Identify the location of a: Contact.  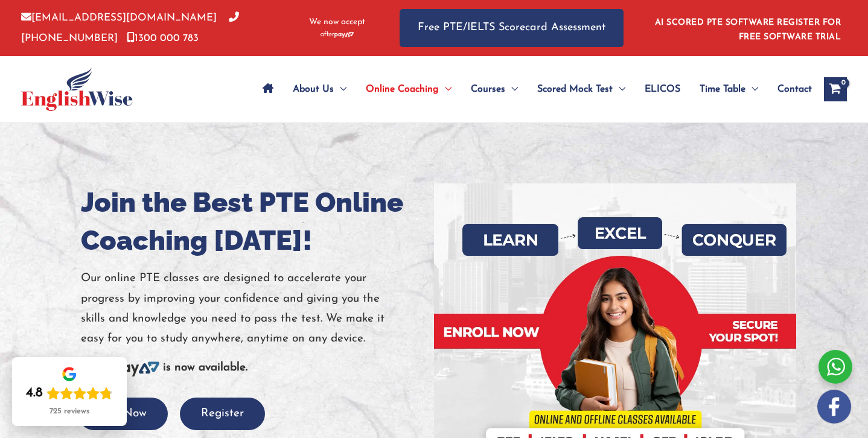
(789, 90).